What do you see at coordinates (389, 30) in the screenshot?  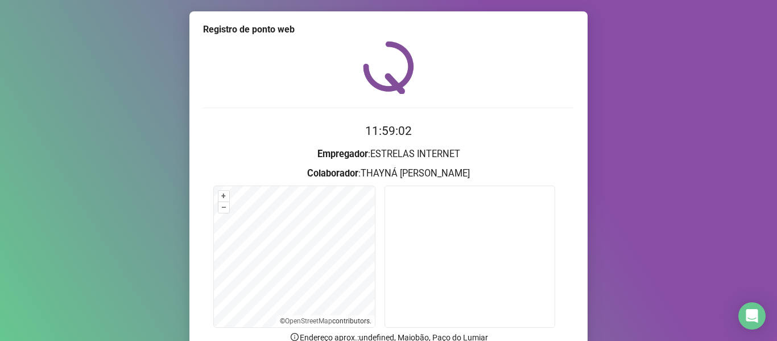 I see `div: Registro de ponto web` at bounding box center [389, 30].